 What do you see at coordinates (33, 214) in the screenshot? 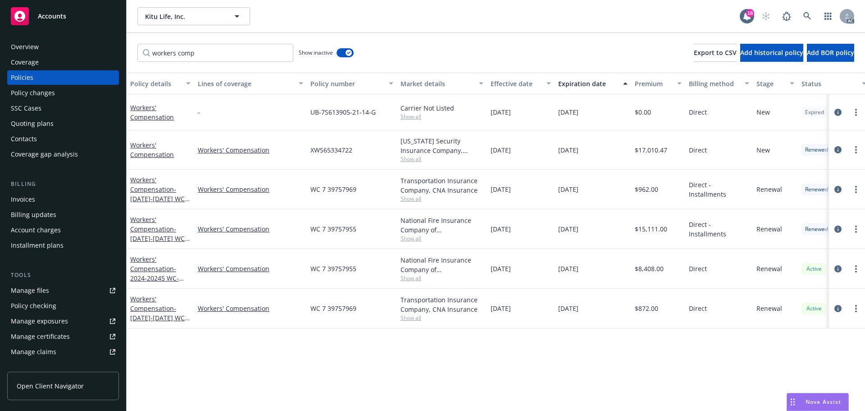
I see `div: Billing updates` at bounding box center [33, 214].